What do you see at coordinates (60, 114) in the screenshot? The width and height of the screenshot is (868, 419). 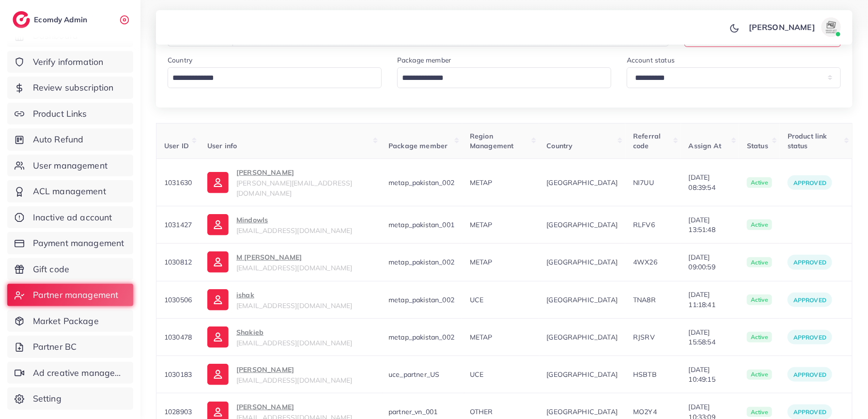 I see `span: Product Links` at bounding box center [60, 114].